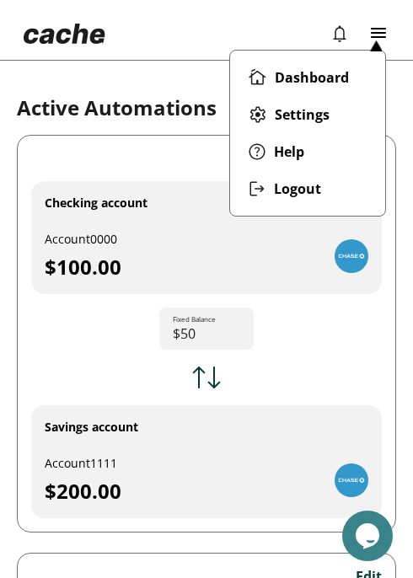 The height and width of the screenshot is (578, 413). Describe the element at coordinates (289, 152) in the screenshot. I see `span: Help` at that location.